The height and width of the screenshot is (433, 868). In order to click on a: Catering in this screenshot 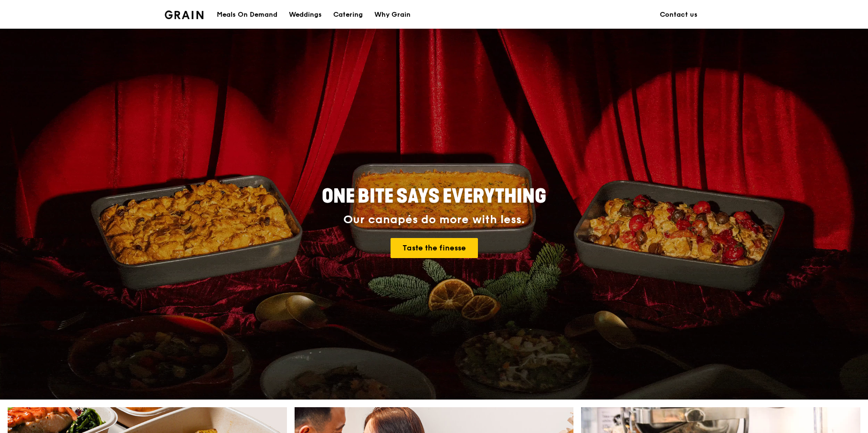, I will do `click(348, 15)`.